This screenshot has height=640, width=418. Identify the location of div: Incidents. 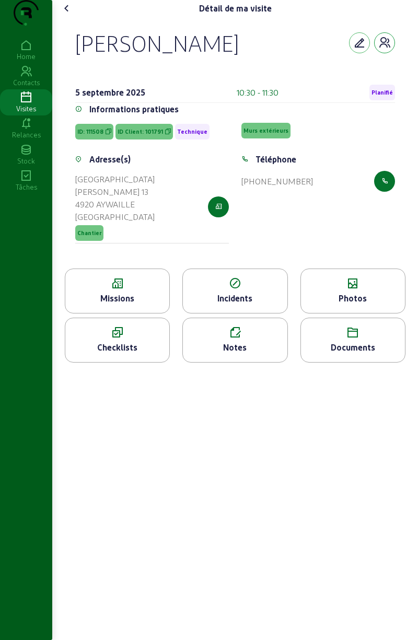
(234, 298).